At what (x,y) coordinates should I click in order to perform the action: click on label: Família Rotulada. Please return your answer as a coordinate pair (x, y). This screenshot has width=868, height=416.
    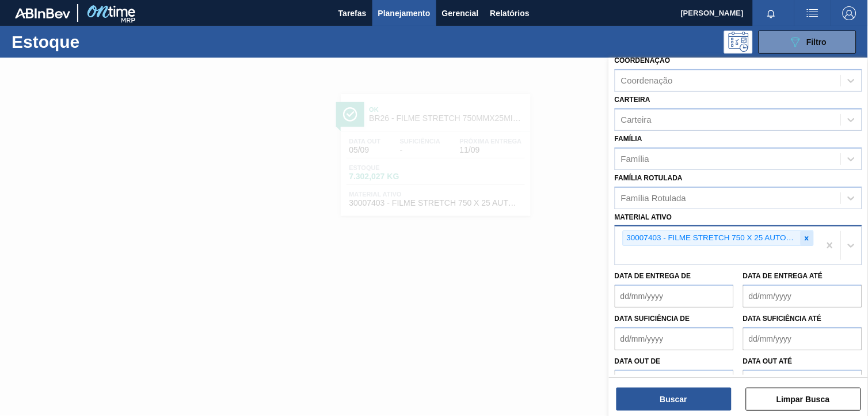
    Looking at the image, I should click on (648, 178).